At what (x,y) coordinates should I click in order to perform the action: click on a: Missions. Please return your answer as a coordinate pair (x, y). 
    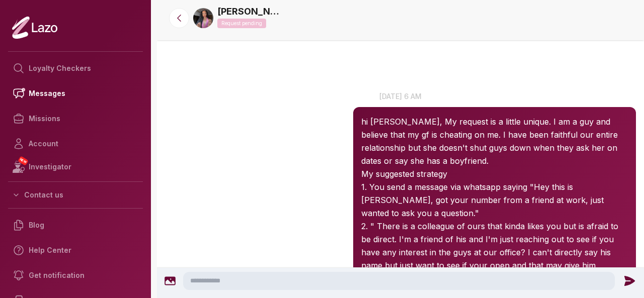
    Looking at the image, I should click on (75, 118).